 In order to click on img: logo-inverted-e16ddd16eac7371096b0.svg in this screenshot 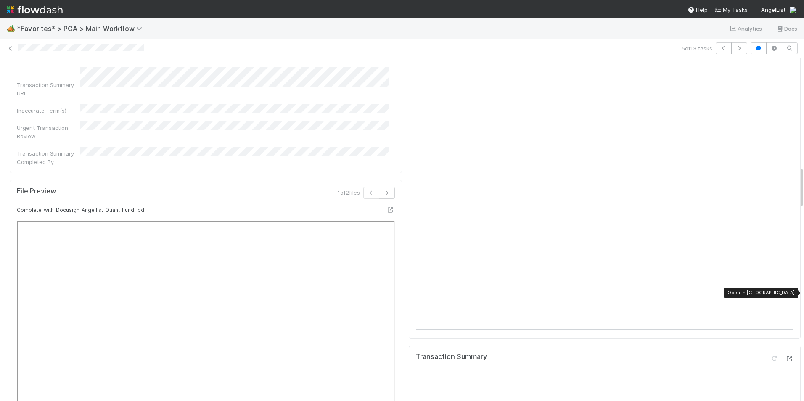, I will do `click(34, 10)`.